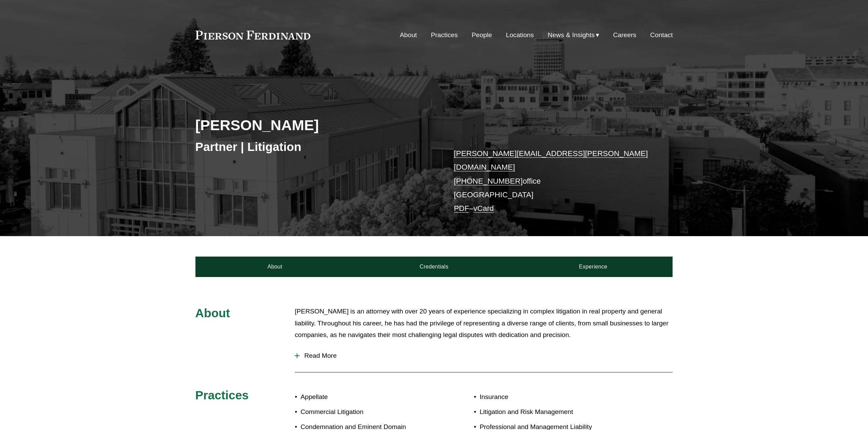  Describe the element at coordinates (661, 35) in the screenshot. I see `a: Contact` at that location.